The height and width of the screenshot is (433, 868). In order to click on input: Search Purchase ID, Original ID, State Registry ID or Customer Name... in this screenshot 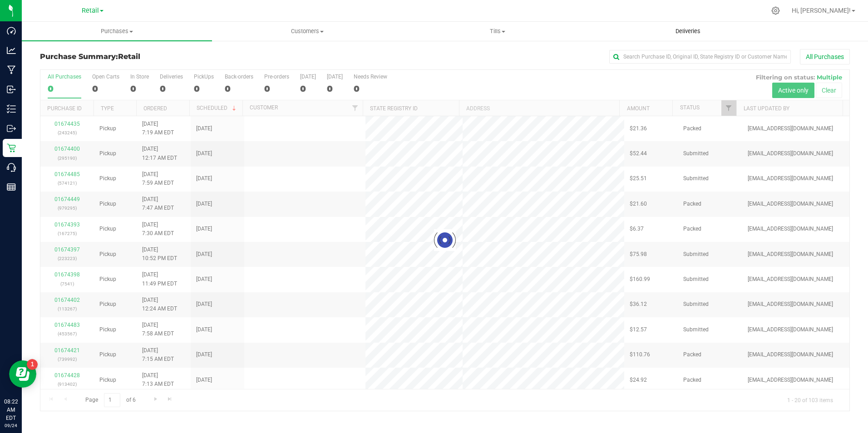, I will do `click(700, 57)`.